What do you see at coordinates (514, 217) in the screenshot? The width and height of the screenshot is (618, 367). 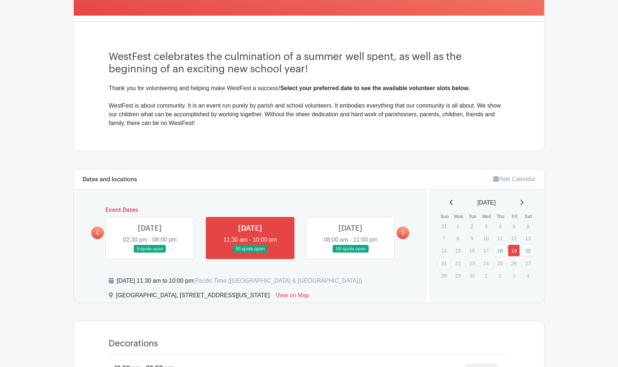 I see `th: Fri` at bounding box center [514, 217].